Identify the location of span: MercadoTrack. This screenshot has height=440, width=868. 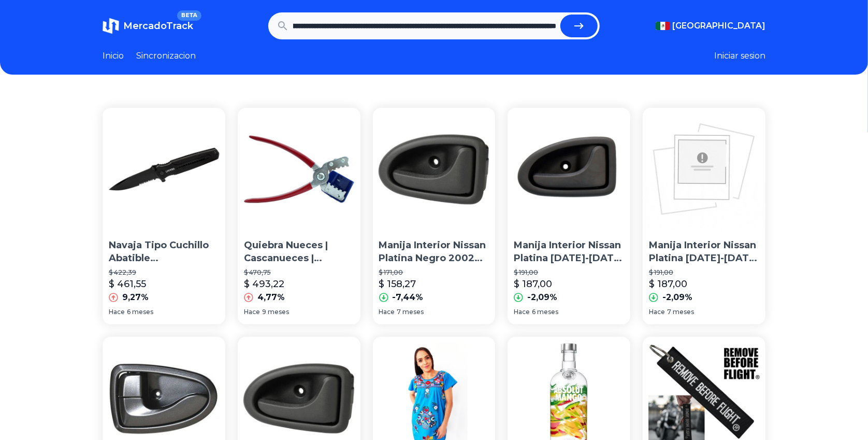
(158, 26).